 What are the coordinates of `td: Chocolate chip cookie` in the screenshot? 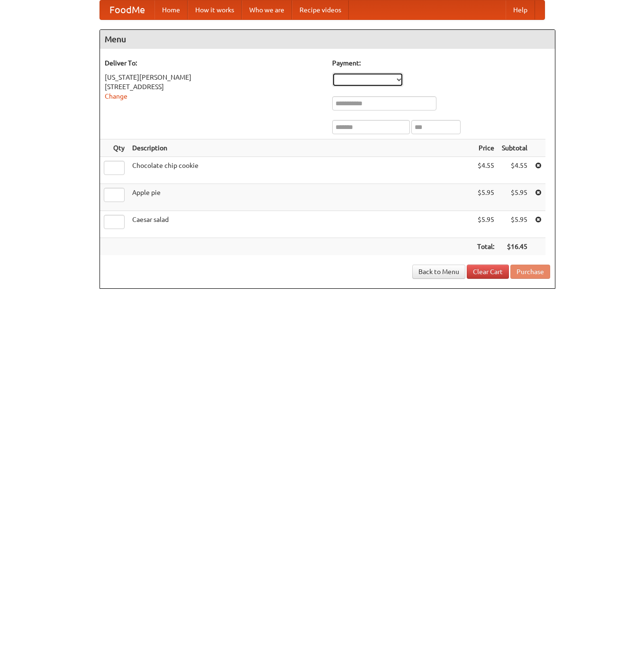 It's located at (301, 170).